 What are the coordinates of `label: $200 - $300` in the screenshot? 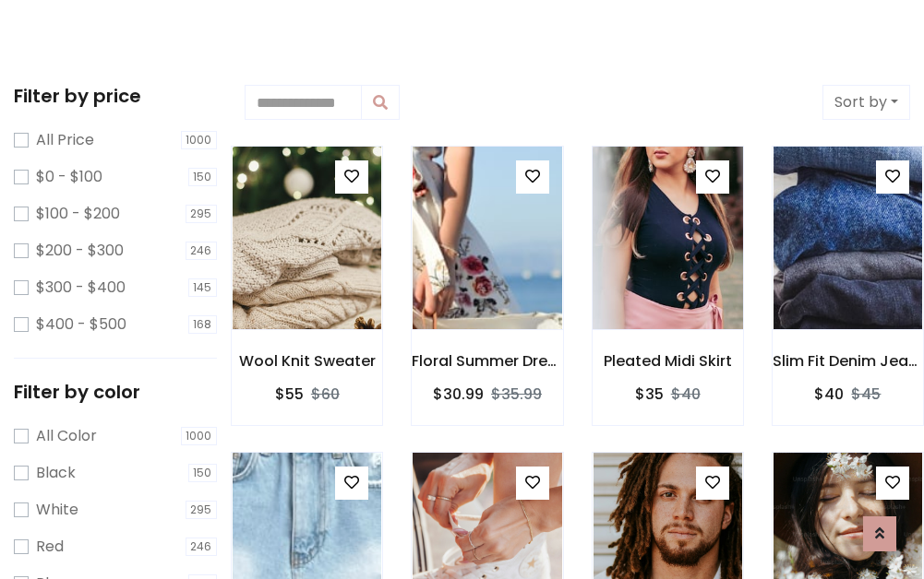 It's located at (80, 251).